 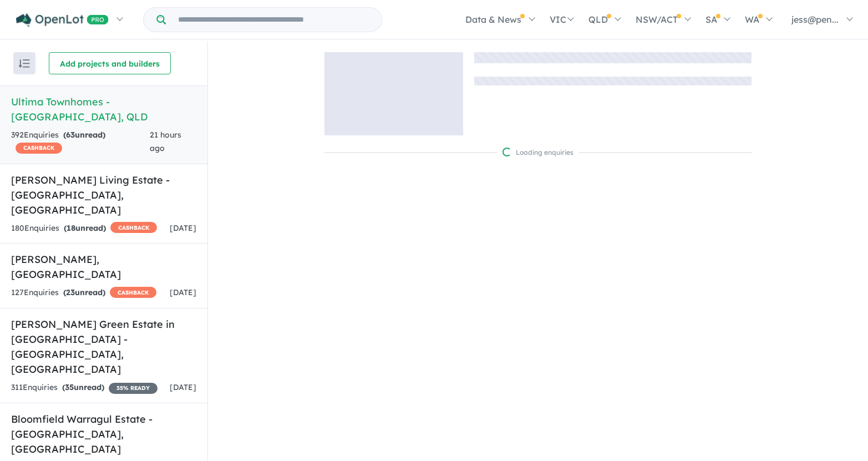 What do you see at coordinates (815, 20) in the screenshot?
I see `span: jess@pen...` at bounding box center [815, 20].